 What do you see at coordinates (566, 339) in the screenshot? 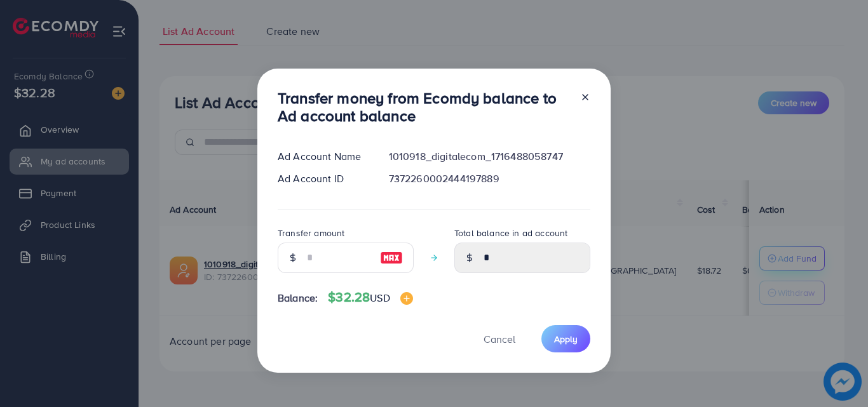
I see `button: Apply` at bounding box center [566, 339].